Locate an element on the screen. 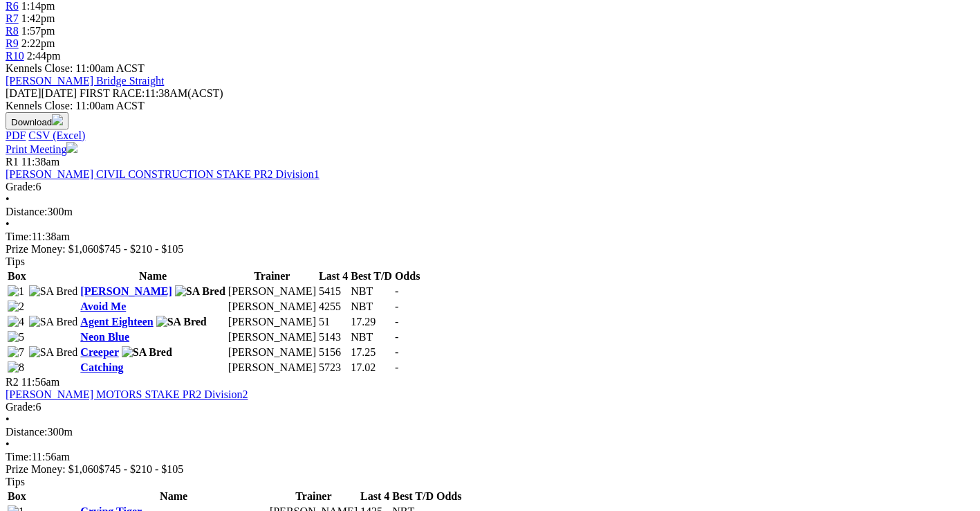  a: R9 is located at coordinates (12, 43).